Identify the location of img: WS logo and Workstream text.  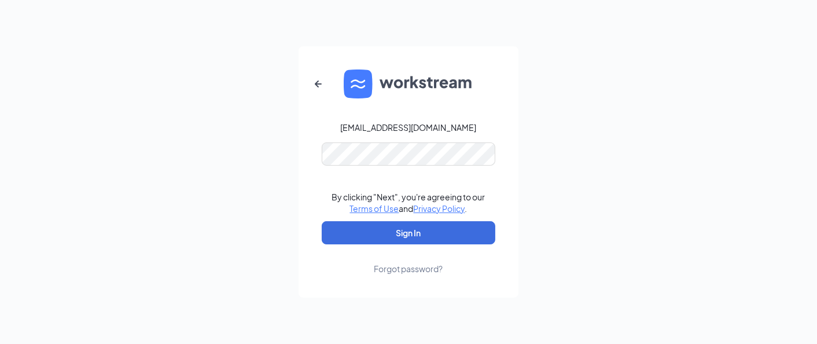
(408, 84).